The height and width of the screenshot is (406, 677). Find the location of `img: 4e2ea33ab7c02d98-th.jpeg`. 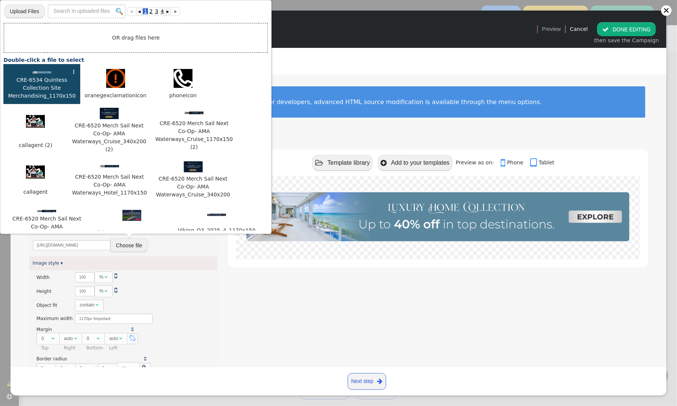

img: 4e2ea33ab7c02d98-th.jpeg is located at coordinates (35, 121).